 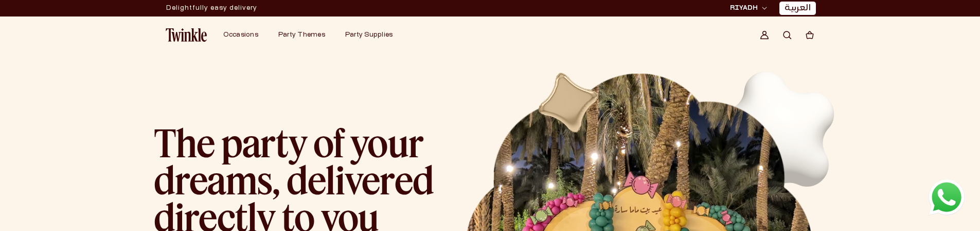 What do you see at coordinates (244, 35) in the screenshot?
I see `summary: Occasions` at bounding box center [244, 35].